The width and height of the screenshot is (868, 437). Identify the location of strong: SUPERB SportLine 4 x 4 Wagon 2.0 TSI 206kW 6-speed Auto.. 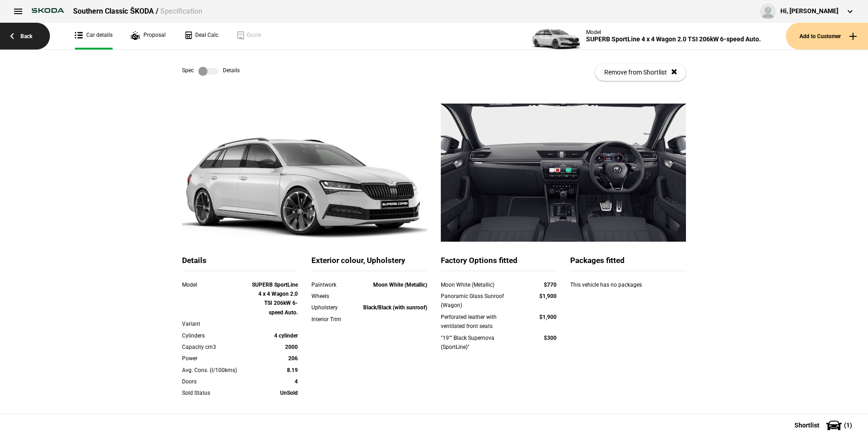
(275, 298).